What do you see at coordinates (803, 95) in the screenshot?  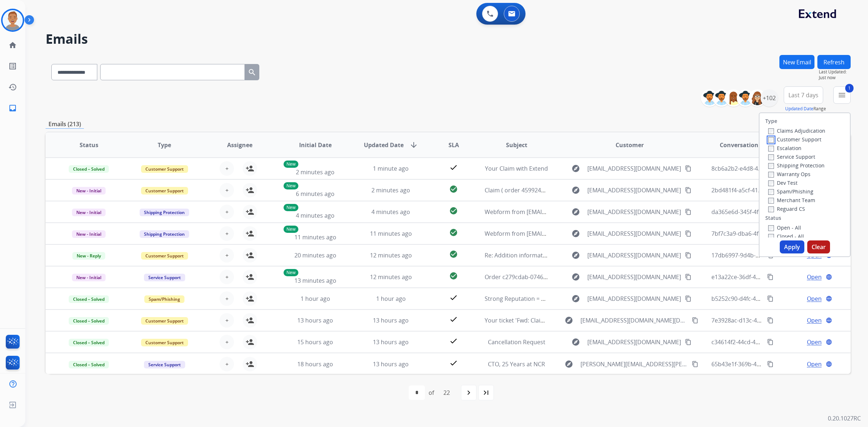 I see `button: Last 7 days` at bounding box center [803, 95].